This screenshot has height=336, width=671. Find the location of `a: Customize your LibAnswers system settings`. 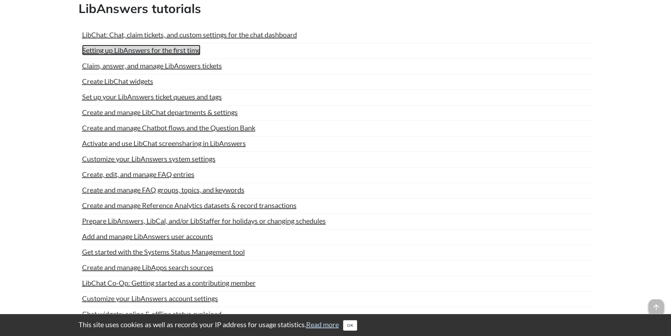

a: Customize your LibAnswers system settings is located at coordinates (149, 159).